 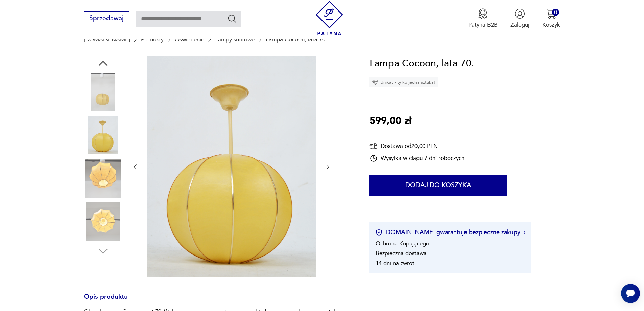 What do you see at coordinates (519, 13) in the screenshot?
I see `img: Ikonka użytkownika` at bounding box center [519, 13].